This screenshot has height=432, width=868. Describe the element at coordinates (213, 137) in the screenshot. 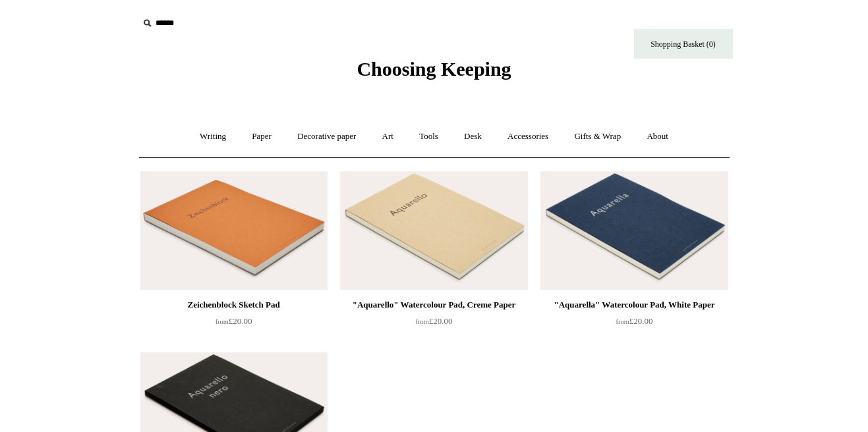

I see `a: Writing` at that location.